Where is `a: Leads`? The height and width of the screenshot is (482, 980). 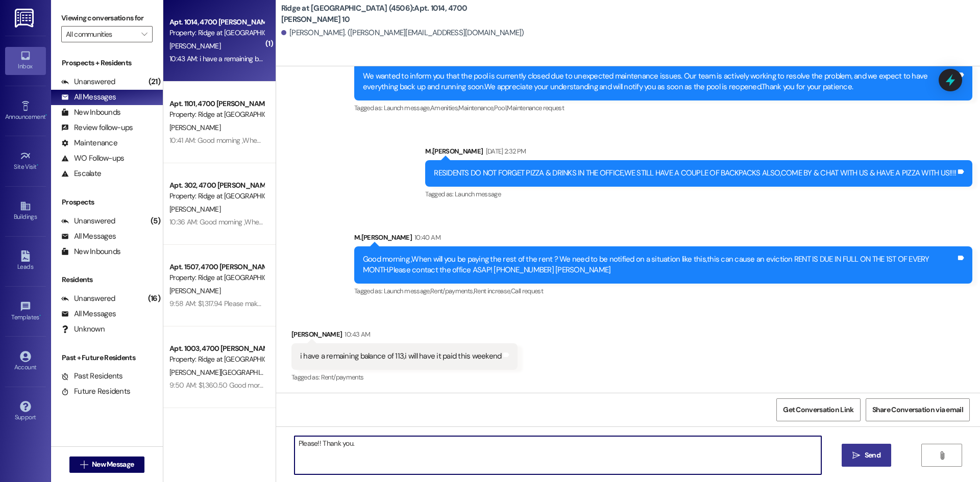
a: Leads is located at coordinates (25, 261).